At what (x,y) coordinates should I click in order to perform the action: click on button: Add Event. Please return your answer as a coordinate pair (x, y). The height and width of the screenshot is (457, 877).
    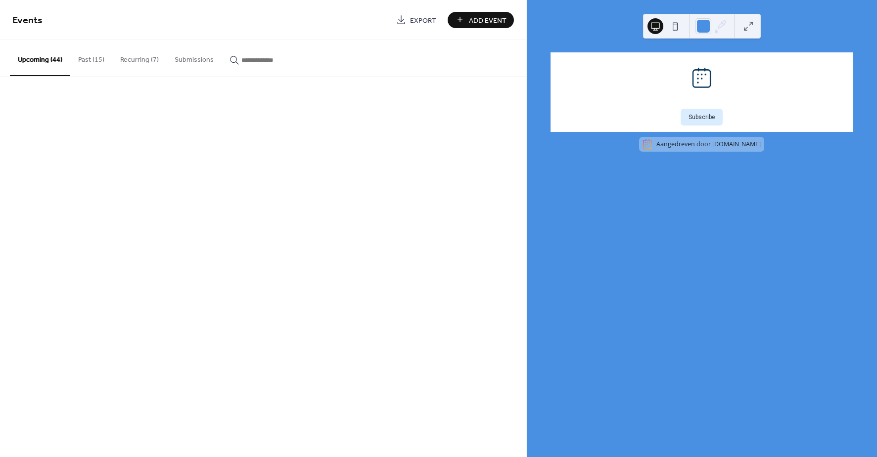
    Looking at the image, I should click on (481, 20).